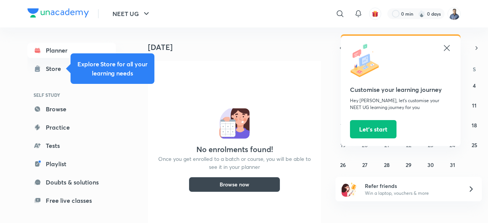 The width and height of the screenshot is (488, 223). I want to click on div: Store, so click(56, 69).